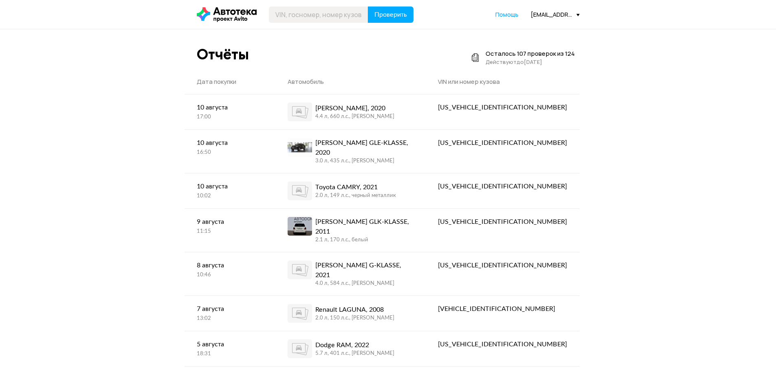 The height and width of the screenshot is (374, 776). What do you see at coordinates (356, 187) in the screenshot?
I see `div: Toyota CAMRY, 2021` at bounding box center [356, 187].